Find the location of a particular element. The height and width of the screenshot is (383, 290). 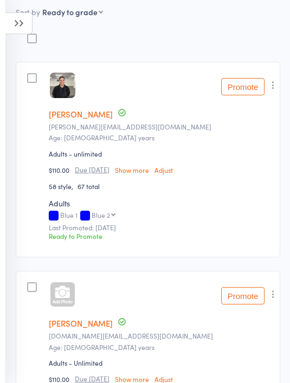

div: Blue 1 is located at coordinates (160, 216).